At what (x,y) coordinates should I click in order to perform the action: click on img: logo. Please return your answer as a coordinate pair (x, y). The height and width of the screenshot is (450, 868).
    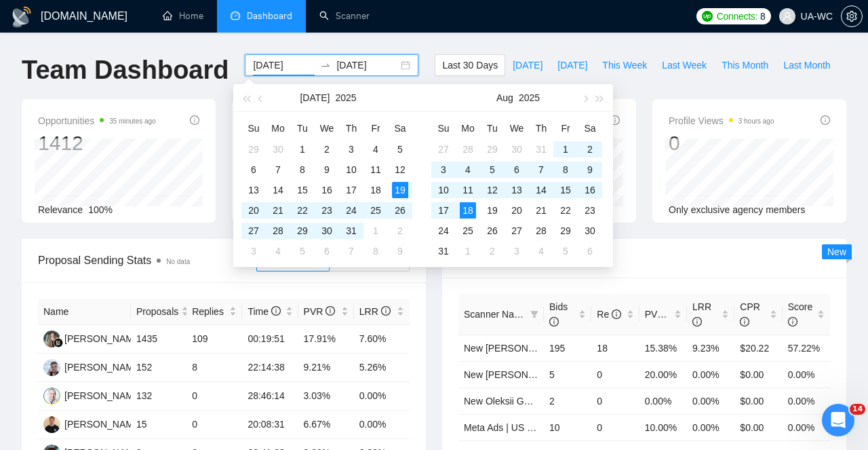
    Looking at the image, I should click on (38, 36).